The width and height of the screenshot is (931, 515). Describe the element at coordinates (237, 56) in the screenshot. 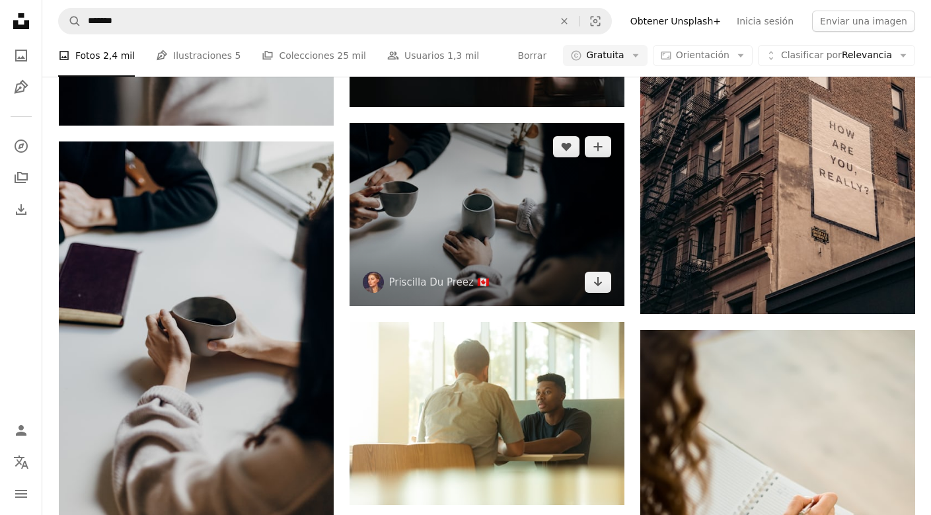

I see `span: 5` at that location.